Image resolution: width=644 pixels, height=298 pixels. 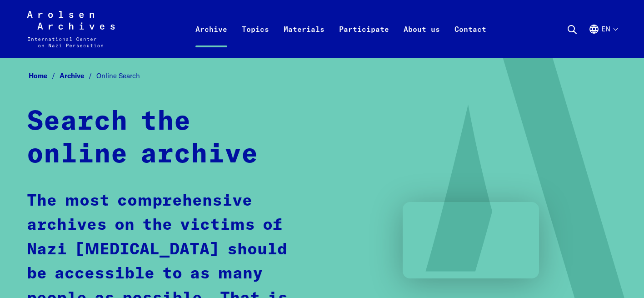 I want to click on span: Online Search, so click(x=118, y=76).